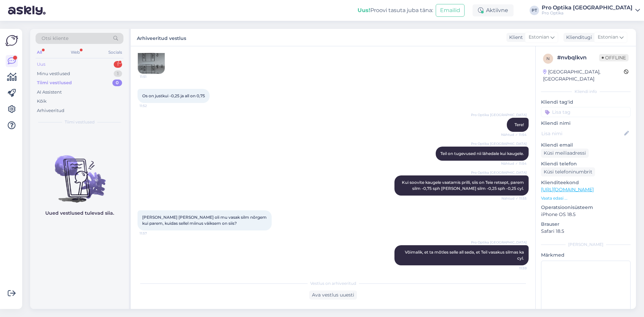 The height and width of the screenshot is (317, 644). I want to click on img: Attachment, so click(152, 60).